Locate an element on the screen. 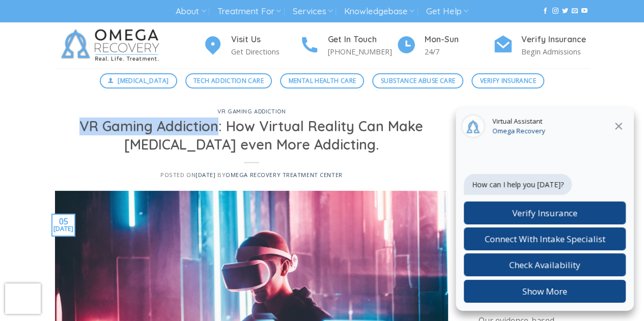 The width and height of the screenshot is (644, 321). a: Mental Health Care is located at coordinates (322, 81).